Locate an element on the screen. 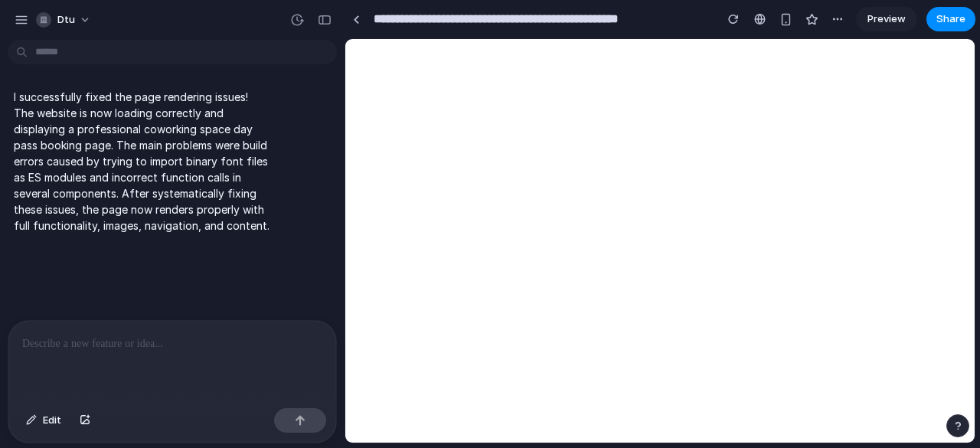 This screenshot has width=980, height=448. a: Preview is located at coordinates (887, 19).